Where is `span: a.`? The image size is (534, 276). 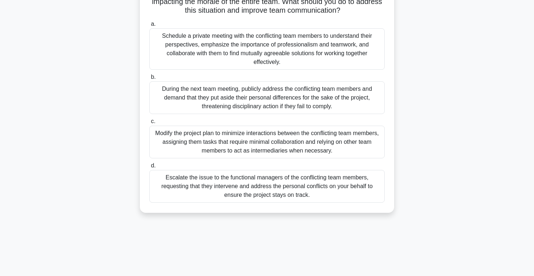 span: a. is located at coordinates (153, 24).